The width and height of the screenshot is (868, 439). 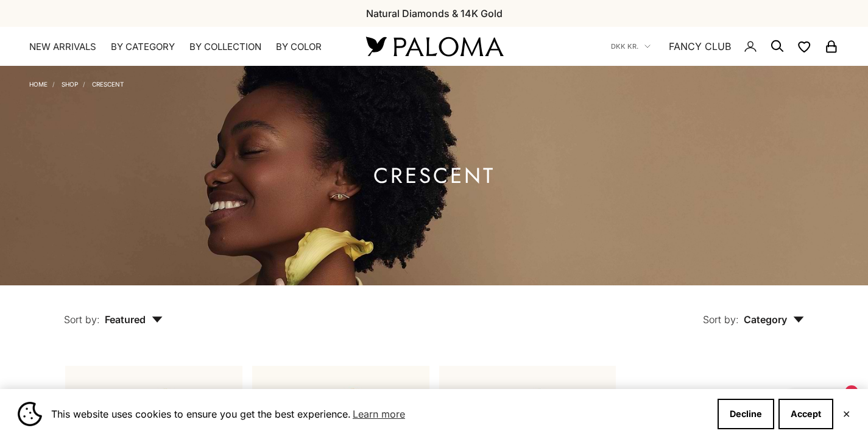 What do you see at coordinates (113, 311) in the screenshot?
I see `button: Sort by: Featured` at bounding box center [113, 311].